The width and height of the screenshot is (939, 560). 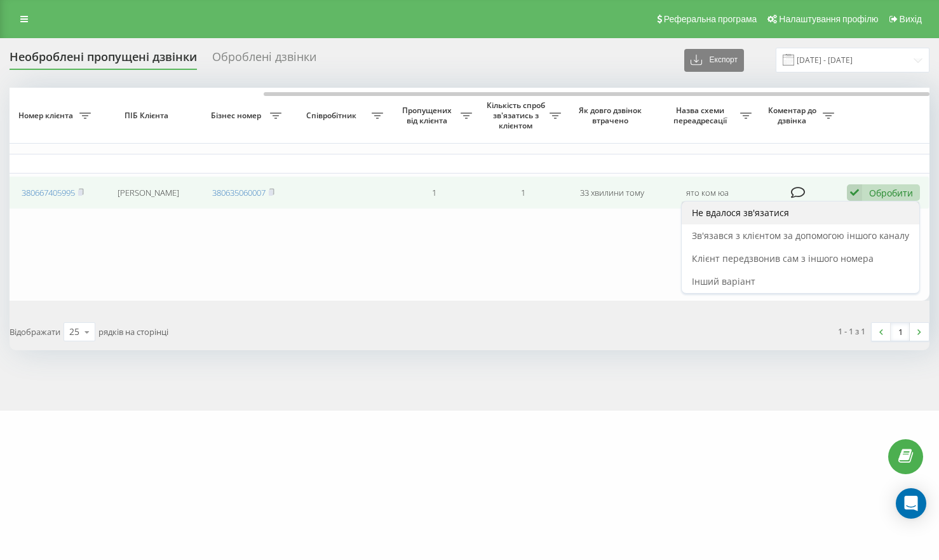 I want to click on span: ПІБ Клієнта, so click(x=148, y=116).